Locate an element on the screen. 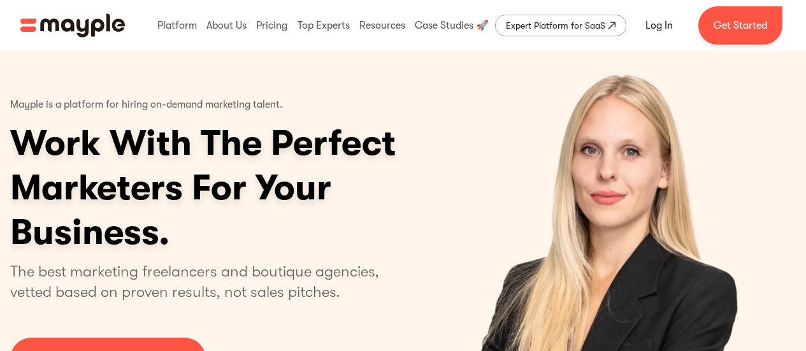  p: The best marketing freelancers and boutique agencies, vetted based on proven results, not sales p... is located at coordinates (202, 282).